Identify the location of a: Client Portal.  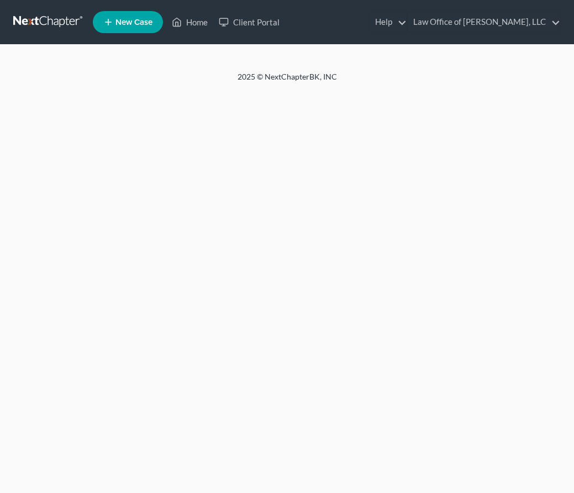
(249, 22).